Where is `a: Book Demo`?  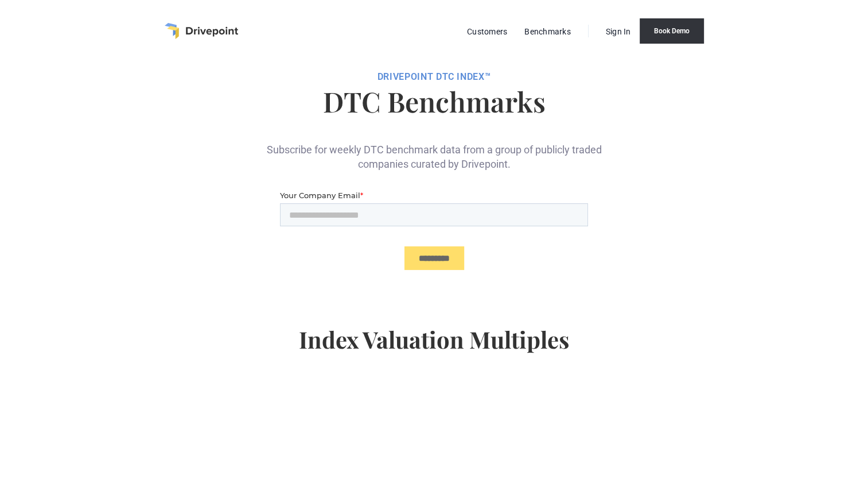
a: Book Demo is located at coordinates (672, 31).